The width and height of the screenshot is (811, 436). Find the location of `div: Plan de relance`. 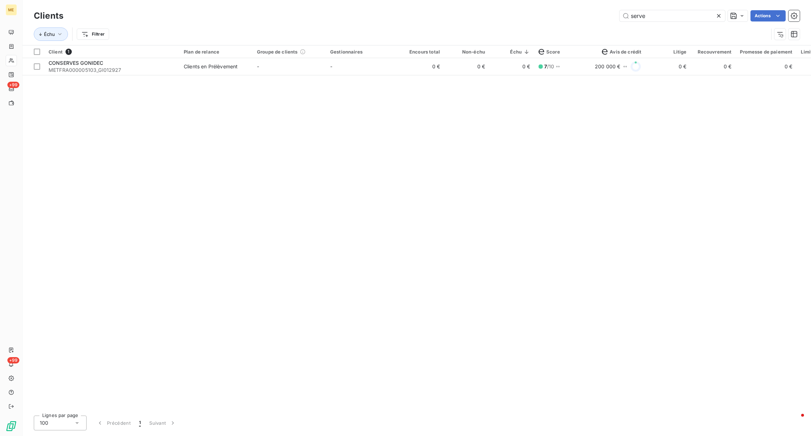

div: Plan de relance is located at coordinates (216, 52).